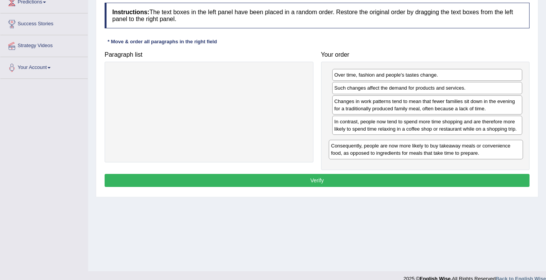 The image size is (546, 280). What do you see at coordinates (44, 67) in the screenshot?
I see `a: Your Account` at bounding box center [44, 67].